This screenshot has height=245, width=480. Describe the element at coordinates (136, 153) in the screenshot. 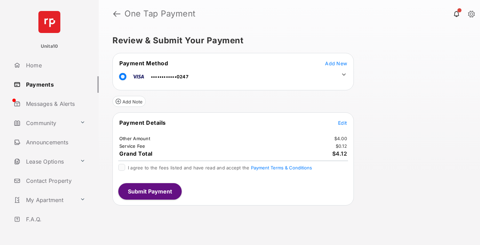

I see `span: Grand Total` at that location.